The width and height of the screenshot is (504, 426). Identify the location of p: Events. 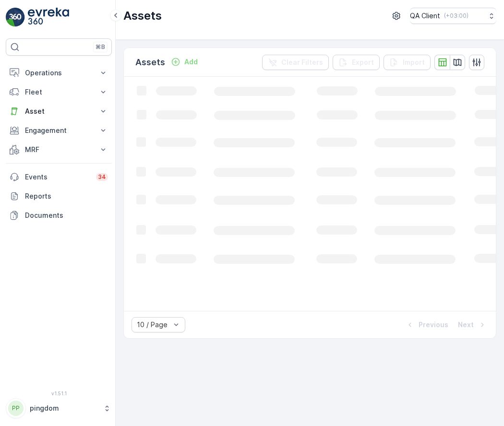
(58, 177).